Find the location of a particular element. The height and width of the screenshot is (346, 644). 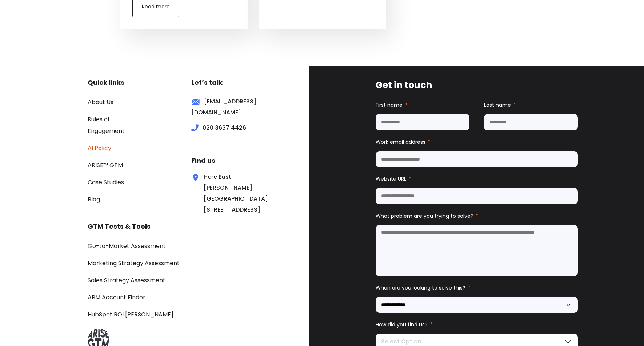

a: 020 3637 4426 is located at coordinates (224, 127).